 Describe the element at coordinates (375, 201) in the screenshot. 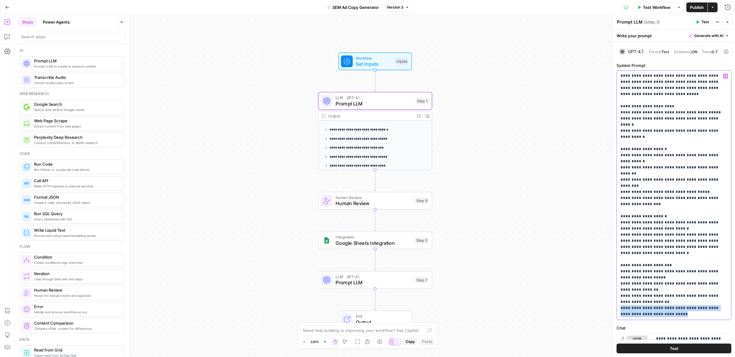

I see `div: Human ReviewHuman ReviewStep 6` at that location.